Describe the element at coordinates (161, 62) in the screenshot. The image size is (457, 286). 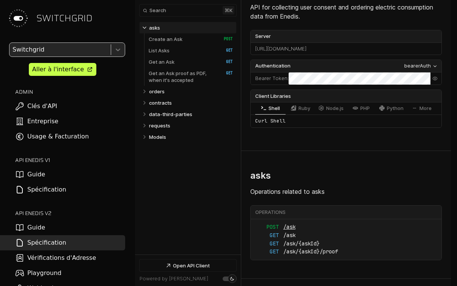
I see `p: Get an Ask` at that location.